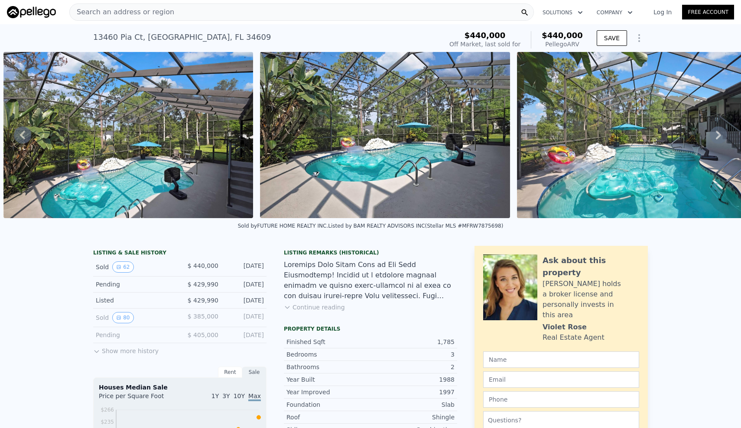 This screenshot has width=741, height=428. Describe the element at coordinates (254, 397) in the screenshot. I see `span: Max` at that location.